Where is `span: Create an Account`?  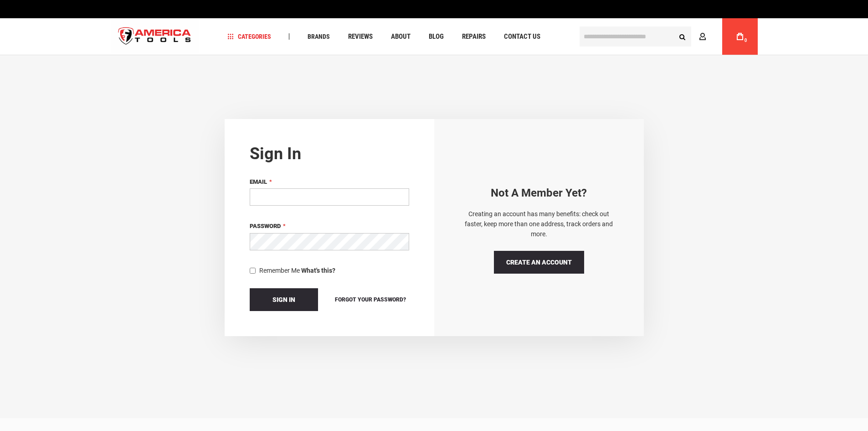 span: Create an Account is located at coordinates (539, 262).